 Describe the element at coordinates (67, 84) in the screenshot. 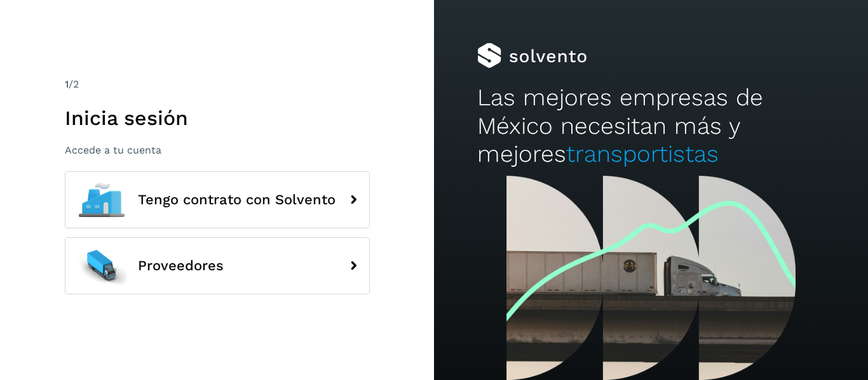

I see `span: 1` at that location.